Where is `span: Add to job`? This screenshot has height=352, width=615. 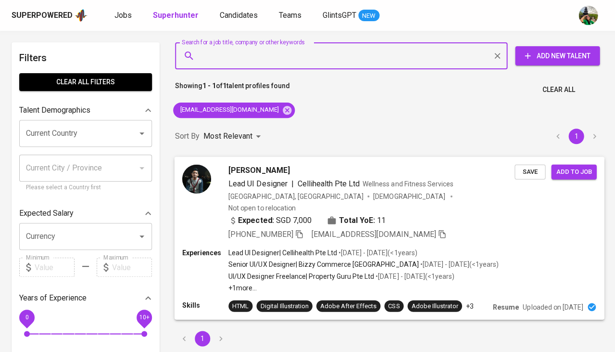 span: Add to job is located at coordinates (574, 171).